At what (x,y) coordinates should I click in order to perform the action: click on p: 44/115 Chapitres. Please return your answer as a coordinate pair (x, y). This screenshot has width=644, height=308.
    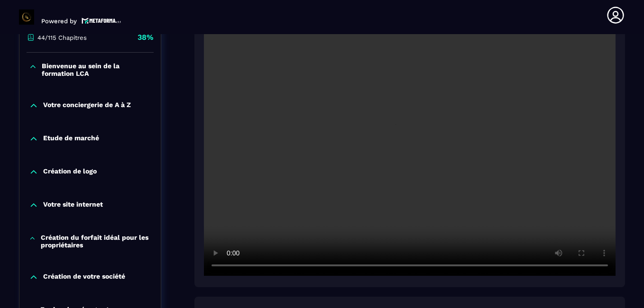
    Looking at the image, I should click on (62, 38).